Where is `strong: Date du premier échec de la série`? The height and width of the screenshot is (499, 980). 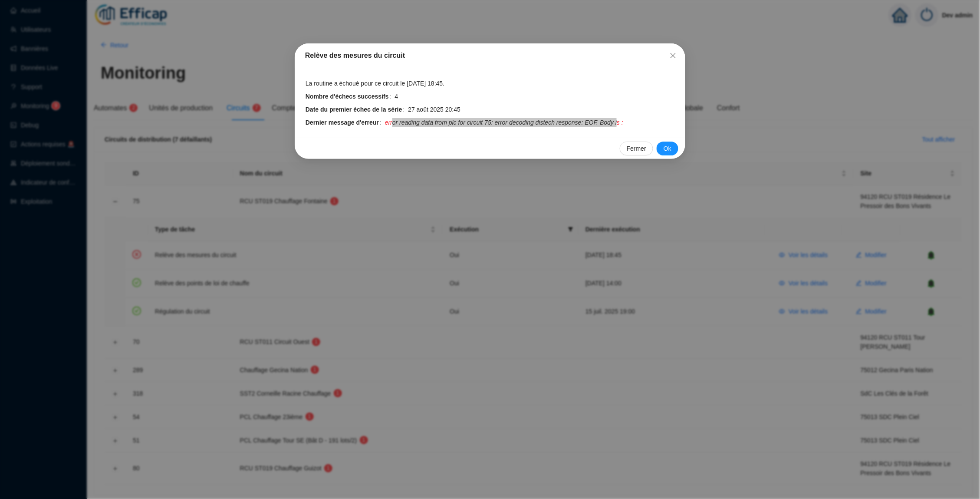
strong: Date du premier échec de la série is located at coordinates (353, 109).